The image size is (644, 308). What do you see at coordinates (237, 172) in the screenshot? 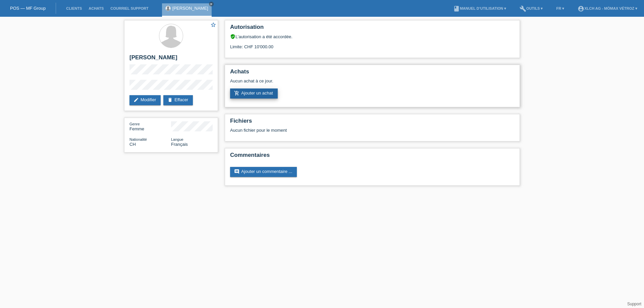
I see `i: comment` at bounding box center [237, 172].